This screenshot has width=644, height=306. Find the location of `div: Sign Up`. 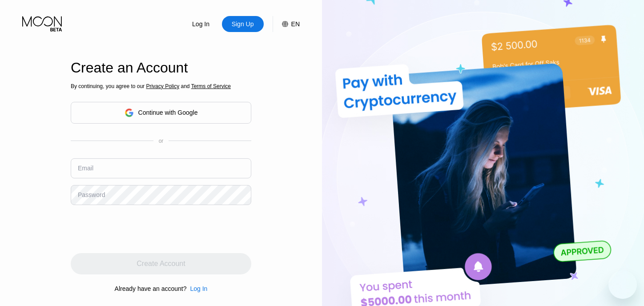

div: Sign Up is located at coordinates (243, 24).